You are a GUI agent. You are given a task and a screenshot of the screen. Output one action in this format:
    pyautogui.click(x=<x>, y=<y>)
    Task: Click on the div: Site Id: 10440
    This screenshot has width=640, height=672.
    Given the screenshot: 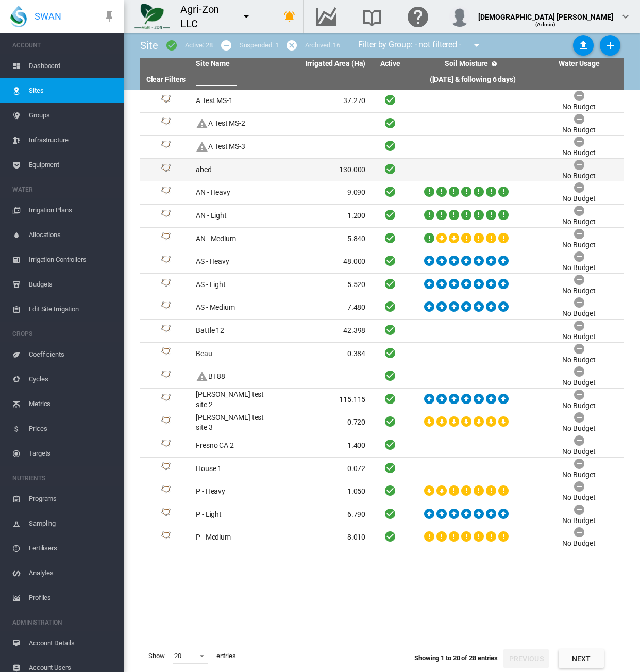 What is the action you would take?
    pyautogui.click(x=166, y=192)
    